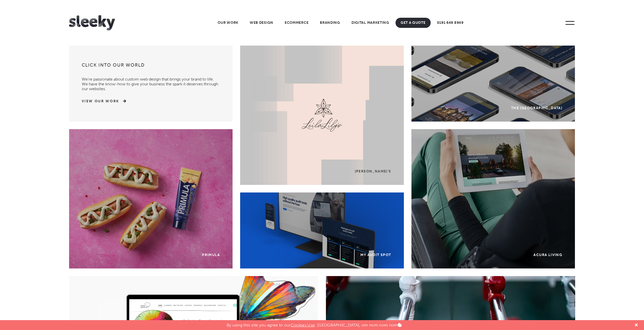 The width and height of the screenshot is (644, 330). Describe the element at coordinates (92, 23) in the screenshot. I see `img: Sleeky Web Design Newcastle` at that location.